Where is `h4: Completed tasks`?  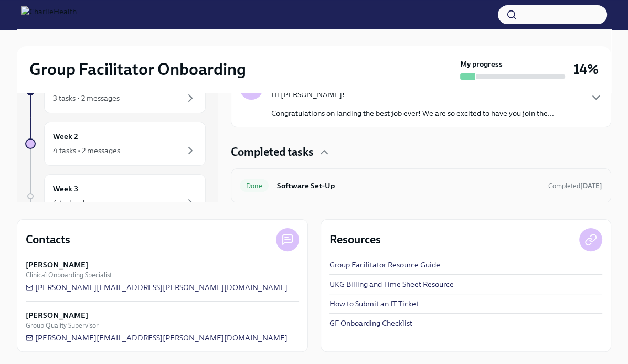
h4: Completed tasks is located at coordinates (272, 152).